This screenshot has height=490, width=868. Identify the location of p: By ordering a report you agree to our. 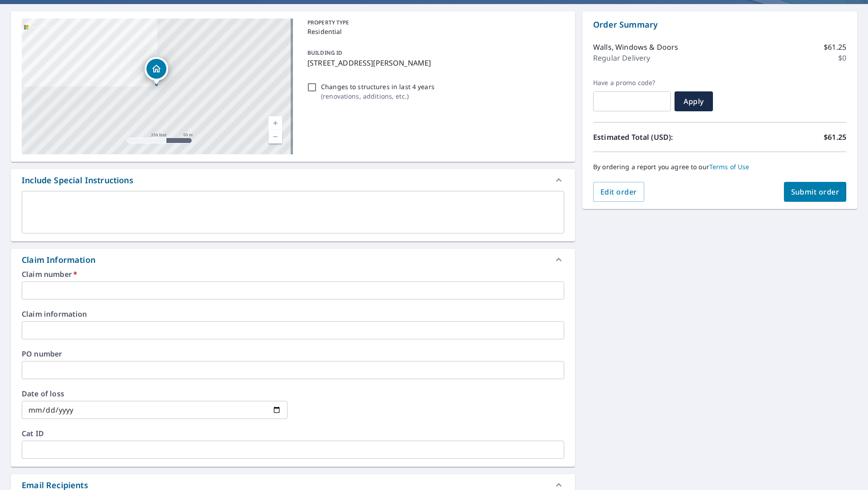
(720, 167).